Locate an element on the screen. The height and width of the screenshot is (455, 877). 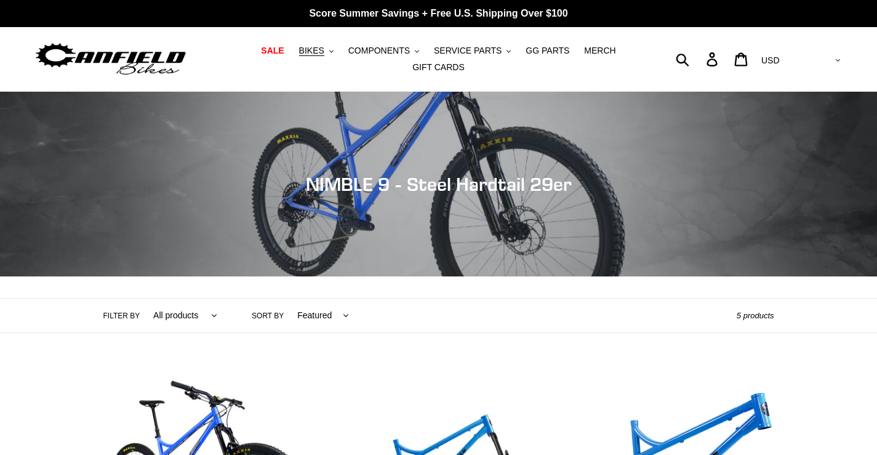
img: Canfield Bikes is located at coordinates (111, 59).